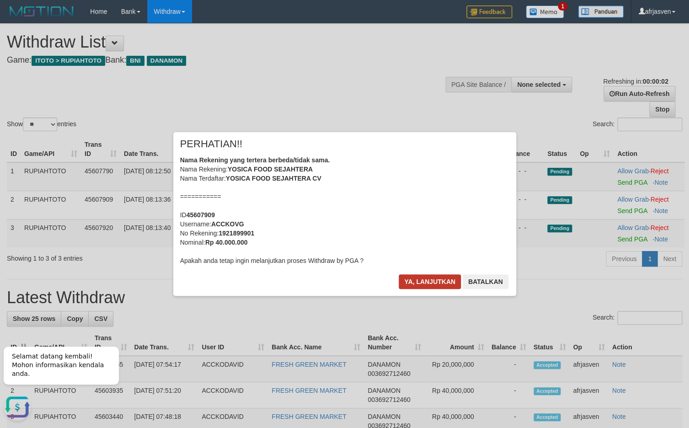 This screenshot has width=689, height=428. I want to click on b: Nama Rekening yang tertera berbeda/tidak sama., so click(255, 160).